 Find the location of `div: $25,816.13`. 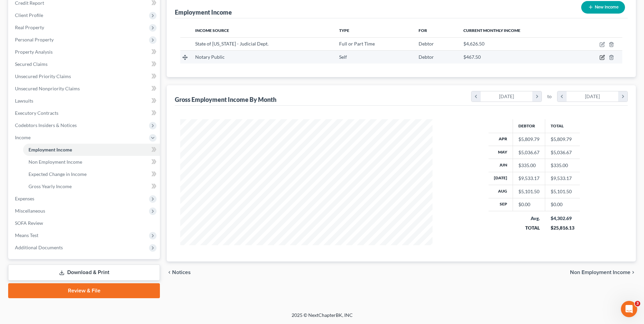

div: $25,816.13 is located at coordinates (563, 228).